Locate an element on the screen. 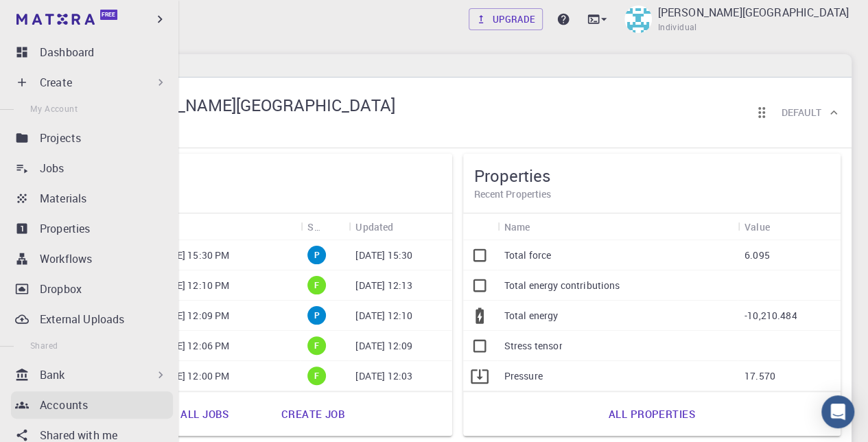  a: Jobs is located at coordinates (92, 168).